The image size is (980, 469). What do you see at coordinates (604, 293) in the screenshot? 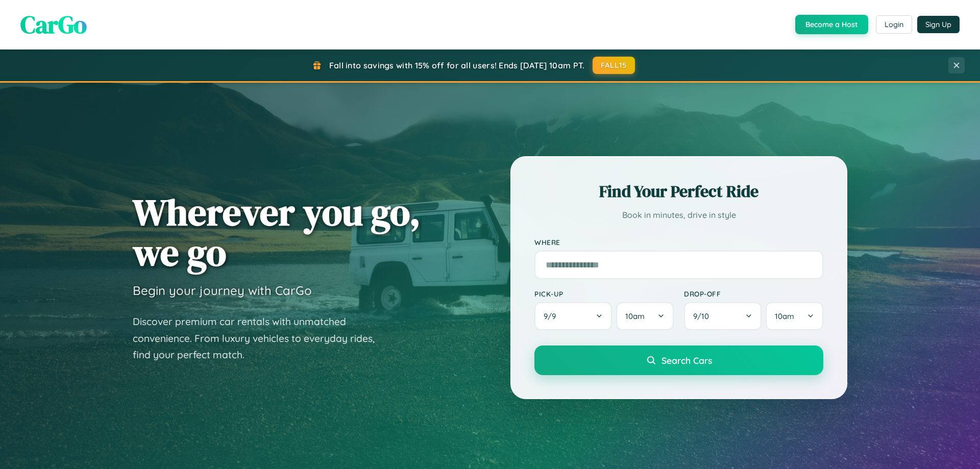
I see `label: Pick-up` at bounding box center [604, 293].